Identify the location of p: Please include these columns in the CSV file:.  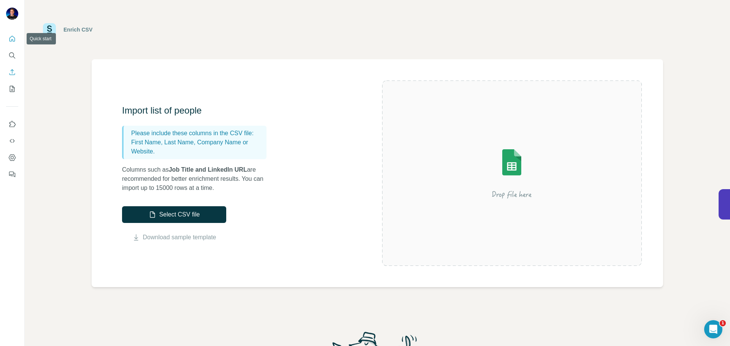
(197, 133).